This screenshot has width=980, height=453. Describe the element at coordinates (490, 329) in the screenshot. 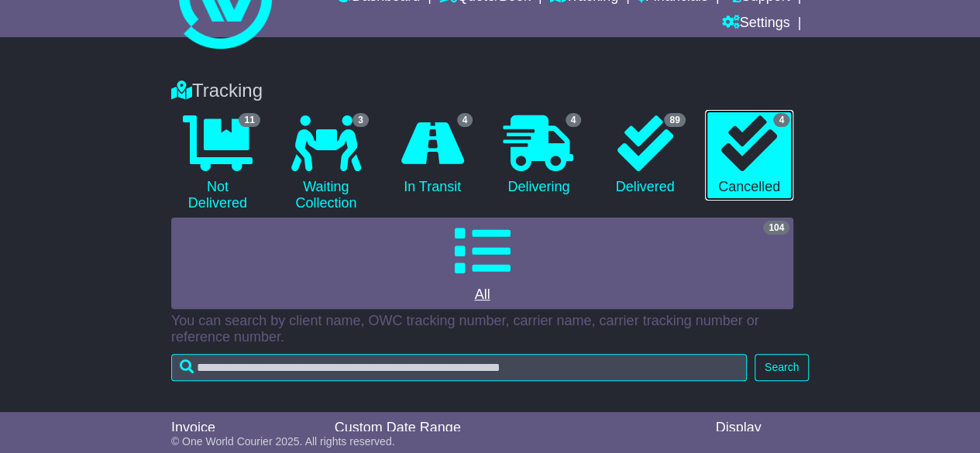

I see `p: You can search by client name, OWC tracking number, carrier name, carrier tracking number or refe...` at that location.